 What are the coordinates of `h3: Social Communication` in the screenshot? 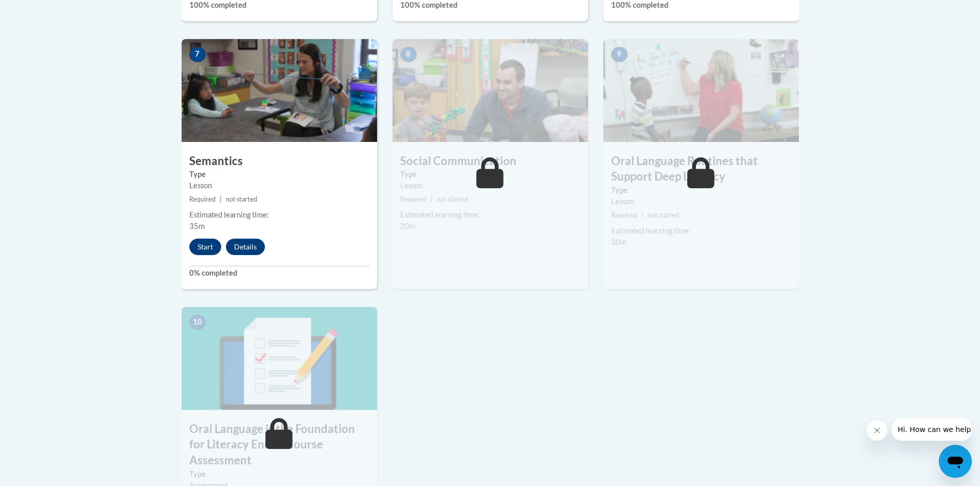 It's located at (490, 161).